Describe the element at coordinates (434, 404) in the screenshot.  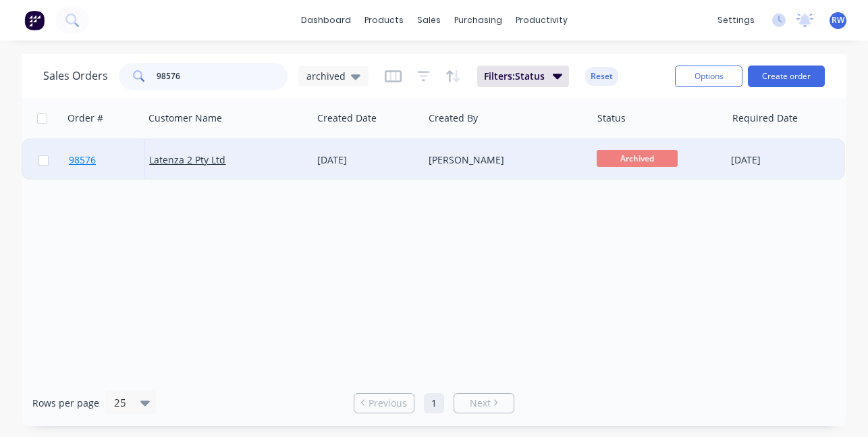
I see `ul: Pagination` at that location.